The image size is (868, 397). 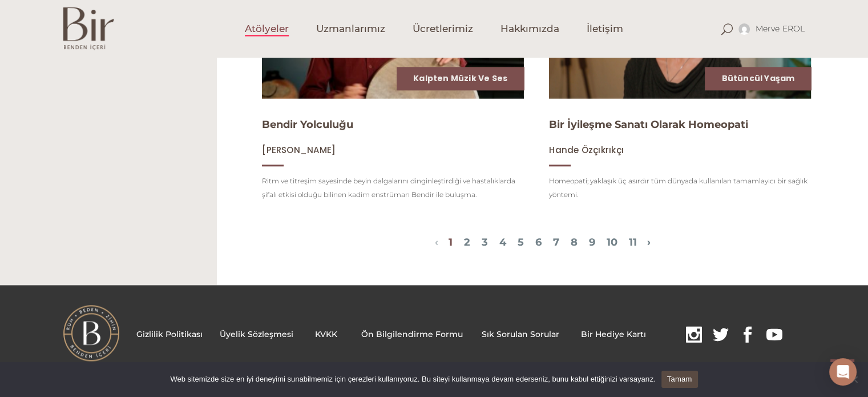 I want to click on span: Hakkımızda, so click(x=530, y=29).